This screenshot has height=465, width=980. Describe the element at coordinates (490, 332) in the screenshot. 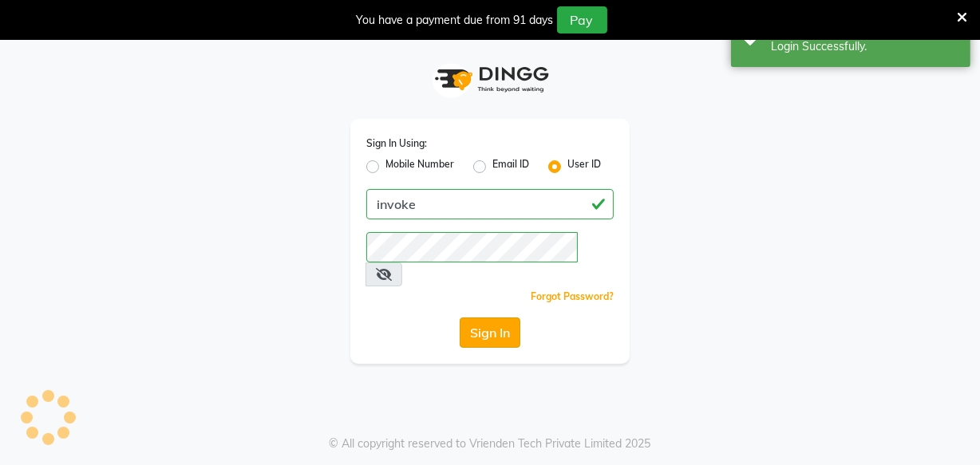

I see `button: Sign In` at that location.